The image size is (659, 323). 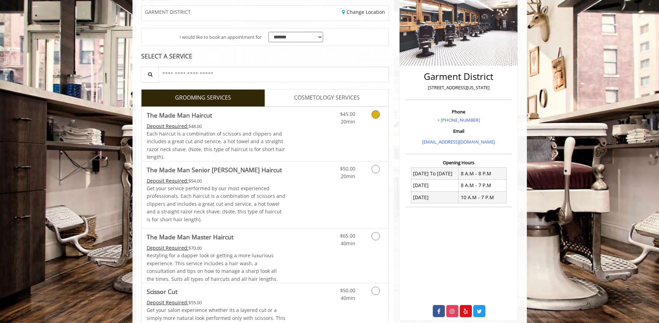 What do you see at coordinates (216, 126) in the screenshot?
I see `div: $48.00` at bounding box center [216, 126].